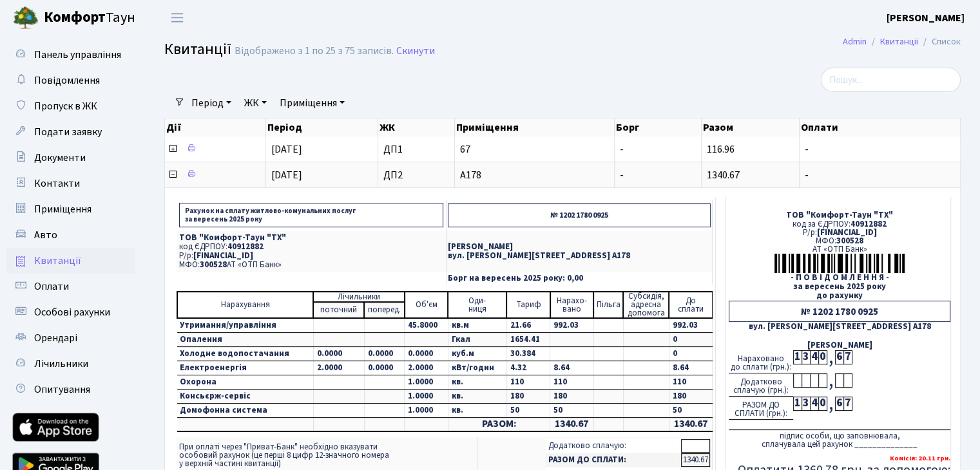 Image resolution: width=980 pixels, height=470 pixels. Describe the element at coordinates (761, 385) in the screenshot. I see `div: Додатково сплачую (грн.):` at that location.